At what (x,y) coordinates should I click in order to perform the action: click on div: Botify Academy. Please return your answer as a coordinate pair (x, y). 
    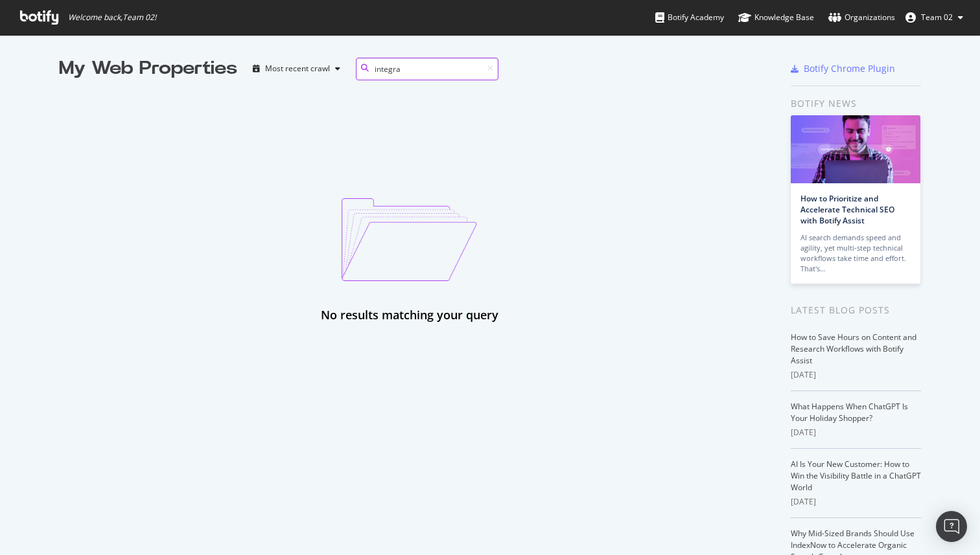
    Looking at the image, I should click on (689, 17).